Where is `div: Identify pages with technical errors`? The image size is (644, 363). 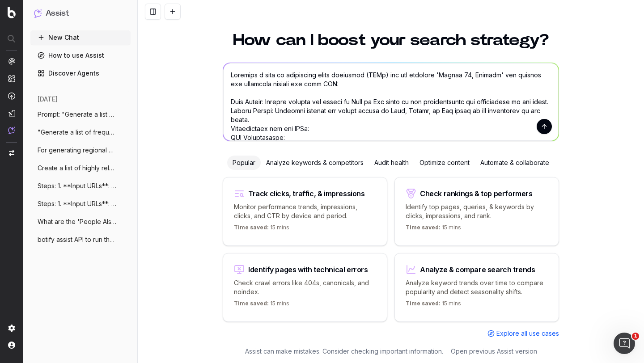 div: Identify pages with technical errors is located at coordinates (308, 270).